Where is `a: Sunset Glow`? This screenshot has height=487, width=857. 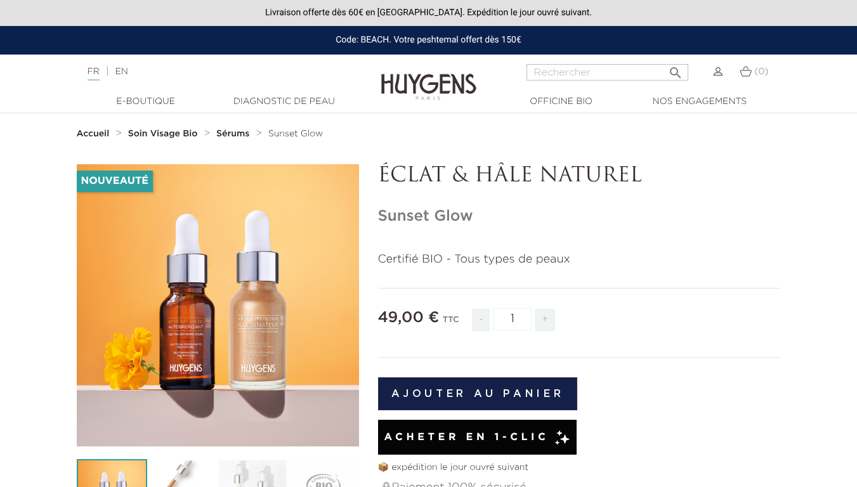
a: Sunset Glow is located at coordinates (295, 134).